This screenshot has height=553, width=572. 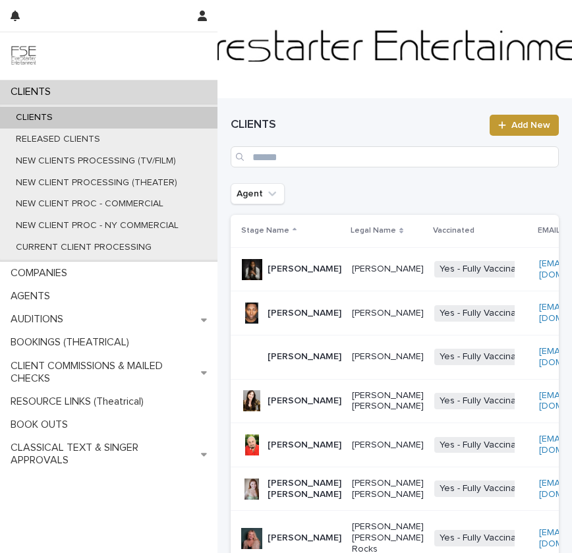 What do you see at coordinates (549, 231) in the screenshot?
I see `p: EMAIL` at bounding box center [549, 231].